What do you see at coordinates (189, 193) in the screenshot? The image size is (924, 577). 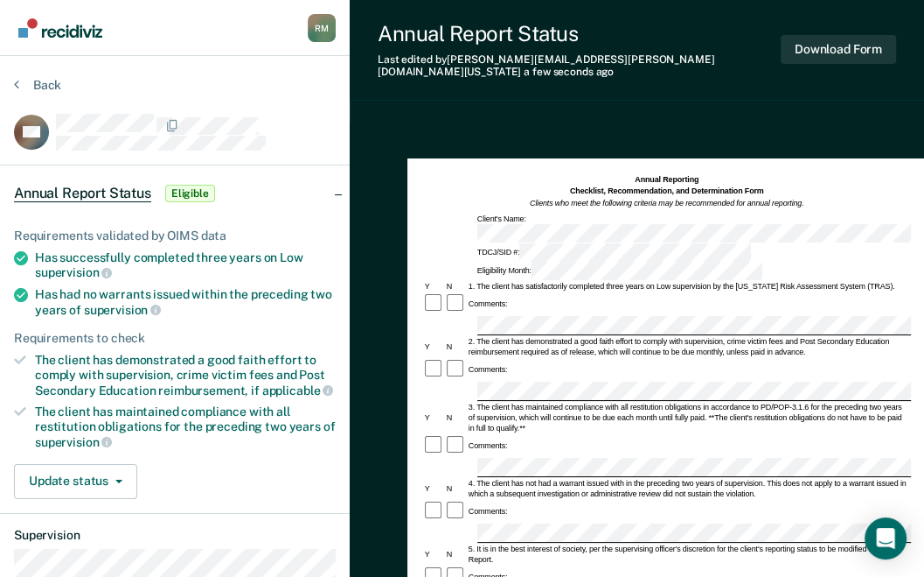 I see `span: Eligible` at bounding box center [189, 193].